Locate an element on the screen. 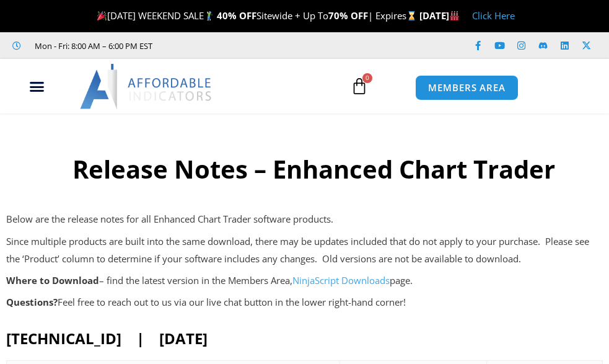  p: Feel free to reach out to us via our live chat button in the lower right-hand corner! is located at coordinates (304, 302).